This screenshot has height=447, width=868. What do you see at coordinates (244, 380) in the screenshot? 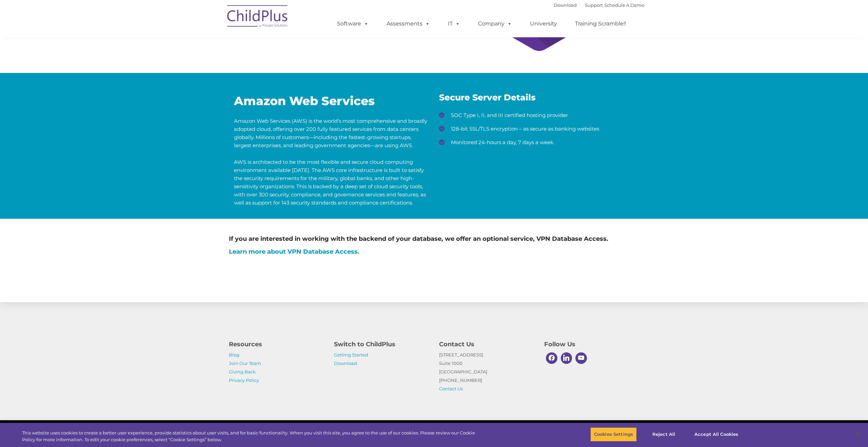
I see `a: Privacy Policy` at bounding box center [244, 380].